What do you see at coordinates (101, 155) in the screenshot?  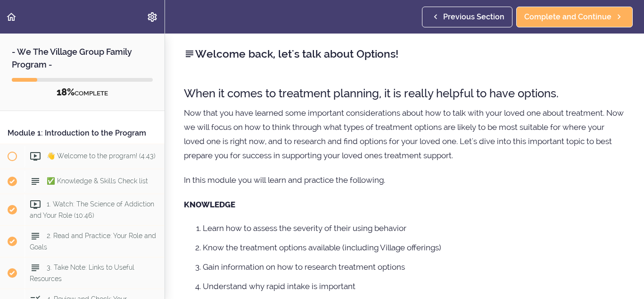 I see `span: 👋 Welcome to the program! (4:43)` at bounding box center [101, 155].